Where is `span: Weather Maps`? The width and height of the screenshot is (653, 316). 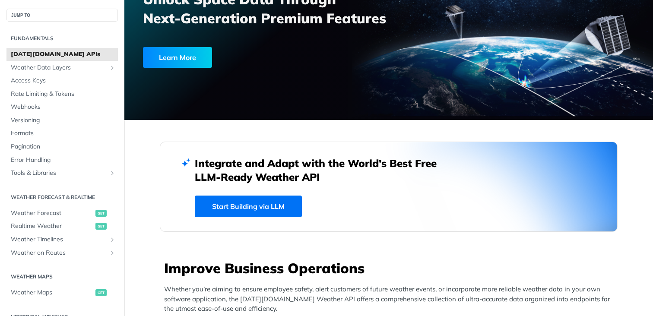
span: Weather Maps is located at coordinates (52, 293).